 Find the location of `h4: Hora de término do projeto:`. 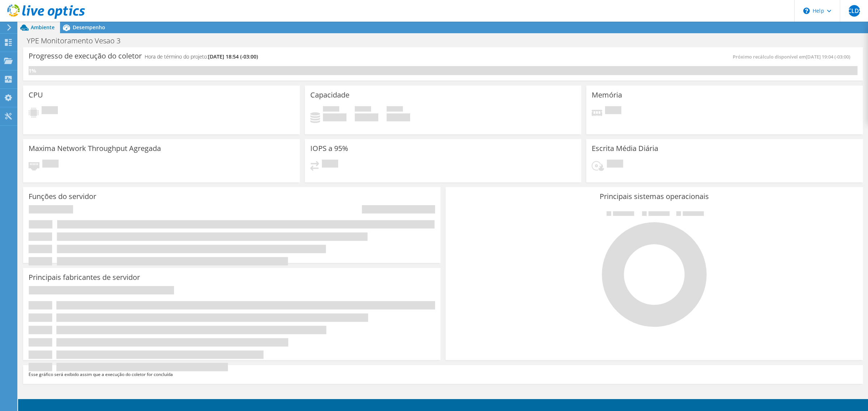

h4: Hora de término do projeto: is located at coordinates (201, 57).